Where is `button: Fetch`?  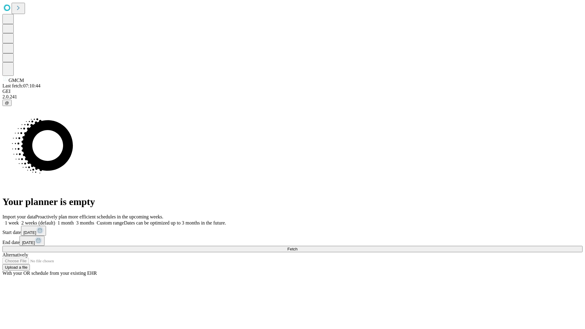 button: Fetch is located at coordinates (293, 249).